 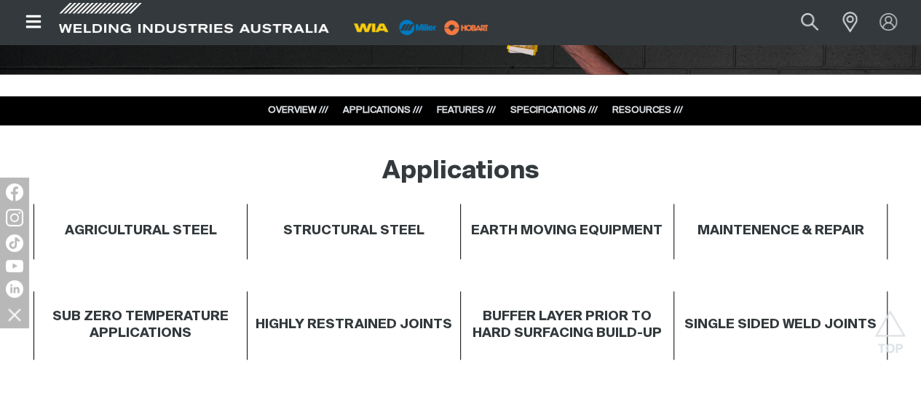 I want to click on h4: AGRICULTURAL STEEL, so click(x=140, y=231).